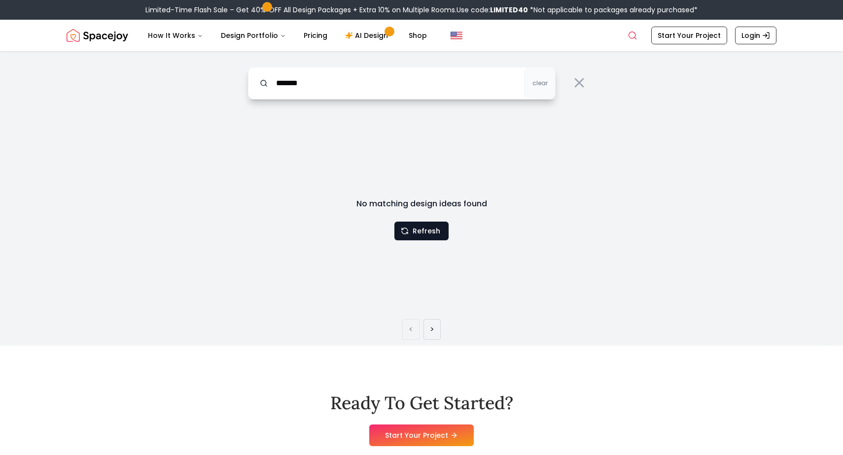 This screenshot has height=455, width=843. Describe the element at coordinates (612, 10) in the screenshot. I see `span: *Not applicable to packages already purchased*` at that location.